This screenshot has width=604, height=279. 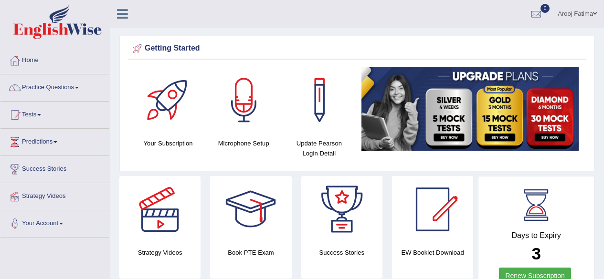 I want to click on h4: Update Pearson Login Detail, so click(x=319, y=148).